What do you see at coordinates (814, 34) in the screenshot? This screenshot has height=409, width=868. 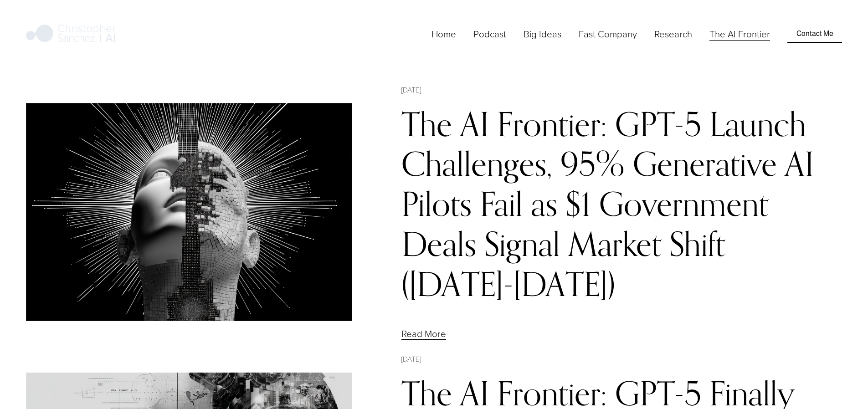 I see `a: Contact Me` at bounding box center [814, 34].